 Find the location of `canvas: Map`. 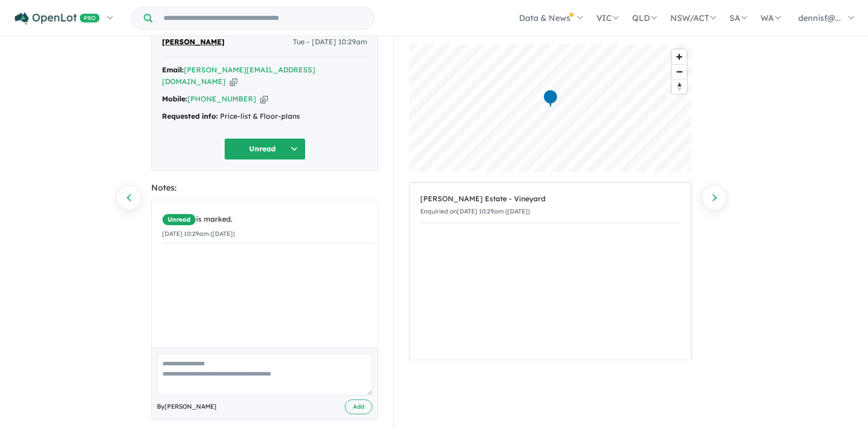

canvas: Map is located at coordinates (550, 108).